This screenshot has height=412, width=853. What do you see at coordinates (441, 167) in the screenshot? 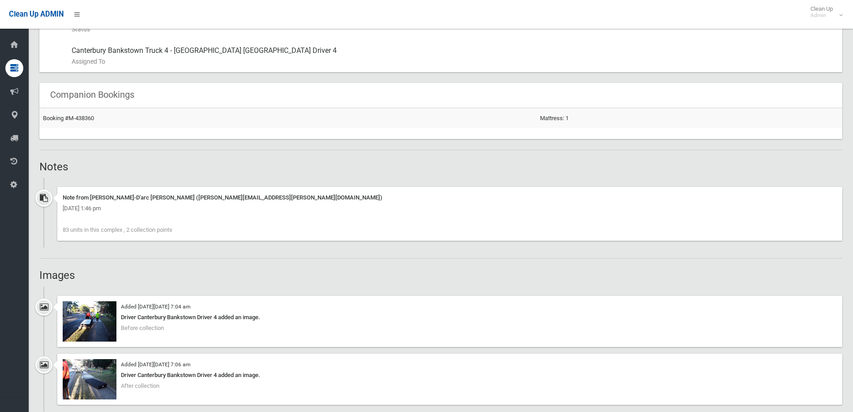
I see `h2: Notes` at bounding box center [441, 167].